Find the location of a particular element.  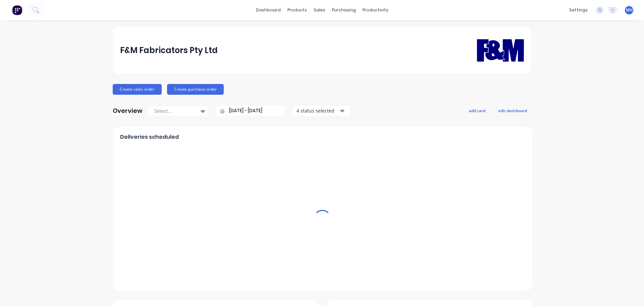

div: 4 status selected is located at coordinates (318, 110).